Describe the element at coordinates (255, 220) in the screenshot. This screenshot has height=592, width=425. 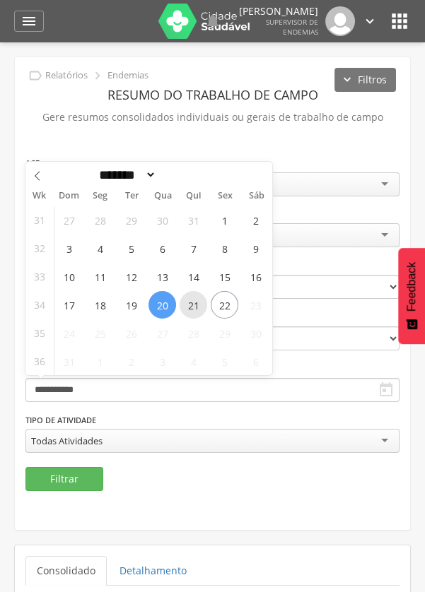
I see `span: Agosto 2, 2025` at that location.